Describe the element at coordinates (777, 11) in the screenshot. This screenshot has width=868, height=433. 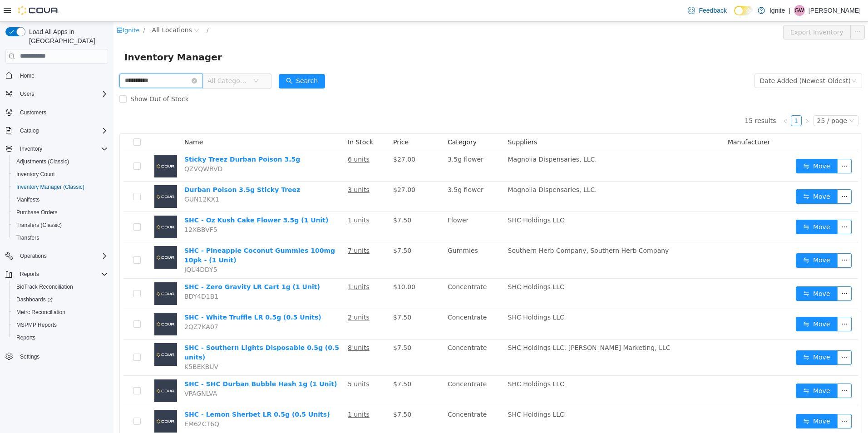
I see `p: Ignite` at that location.